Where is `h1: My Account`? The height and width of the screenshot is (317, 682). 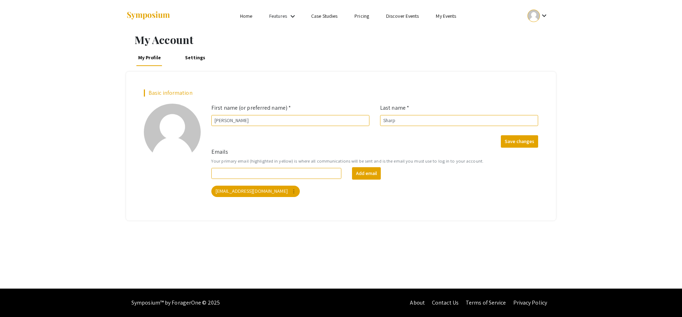
h1: My Account is located at coordinates (345, 40).